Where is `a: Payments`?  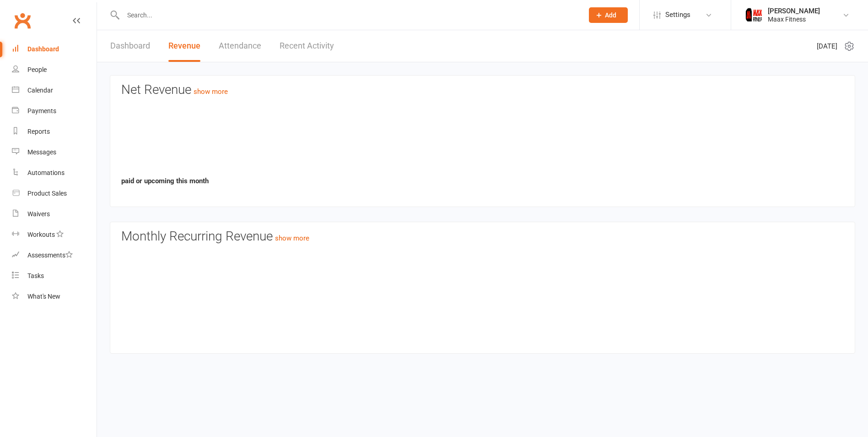 a: Payments is located at coordinates (54, 111).